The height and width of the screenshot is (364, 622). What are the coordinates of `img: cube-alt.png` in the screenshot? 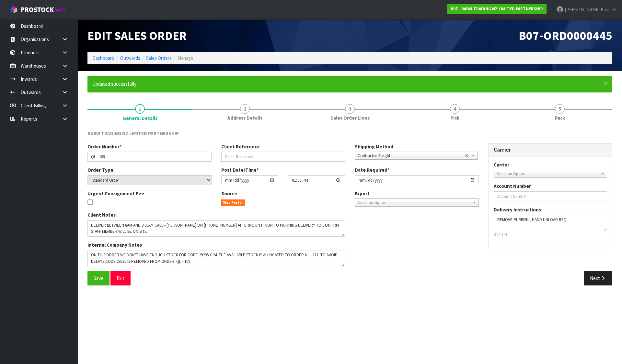 It's located at (14, 9).